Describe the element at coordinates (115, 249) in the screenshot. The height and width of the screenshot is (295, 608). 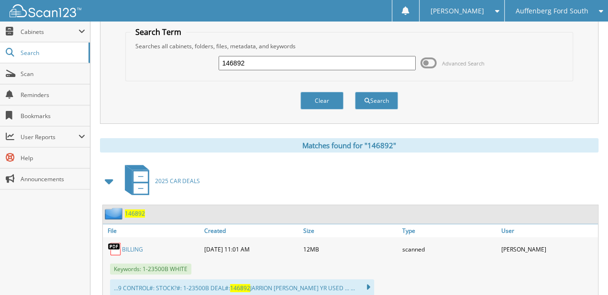
I see `img: PDF.png` at that location.